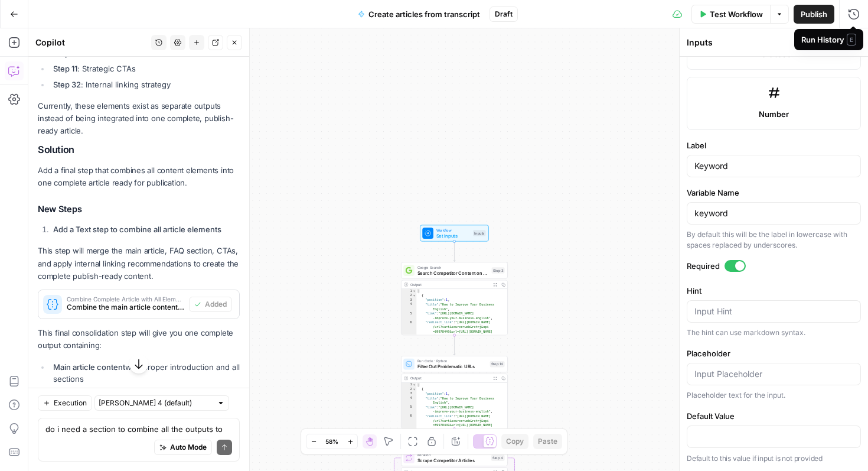 This screenshot has height=471, width=868. I want to click on span: Copy, so click(515, 441).